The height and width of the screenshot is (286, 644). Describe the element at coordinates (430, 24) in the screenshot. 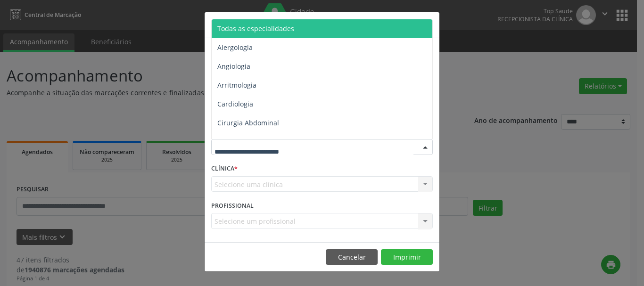

I see `button: Close` at that location.